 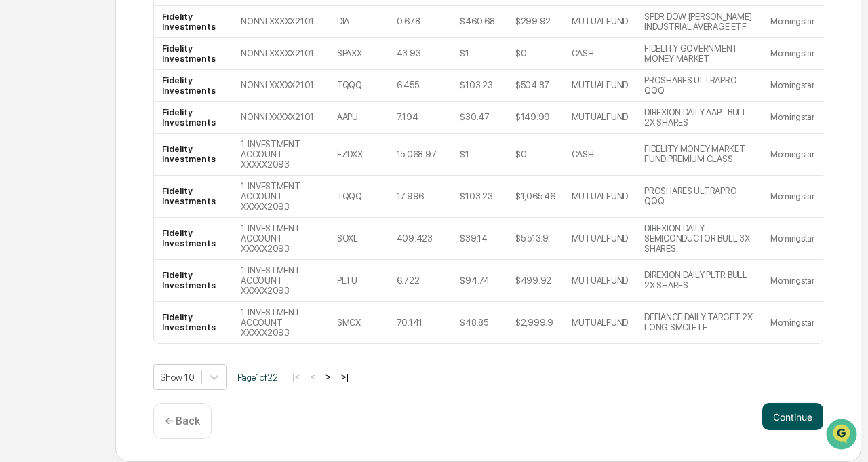 What do you see at coordinates (479, 117) in the screenshot?
I see `td: $30.47` at bounding box center [479, 117].